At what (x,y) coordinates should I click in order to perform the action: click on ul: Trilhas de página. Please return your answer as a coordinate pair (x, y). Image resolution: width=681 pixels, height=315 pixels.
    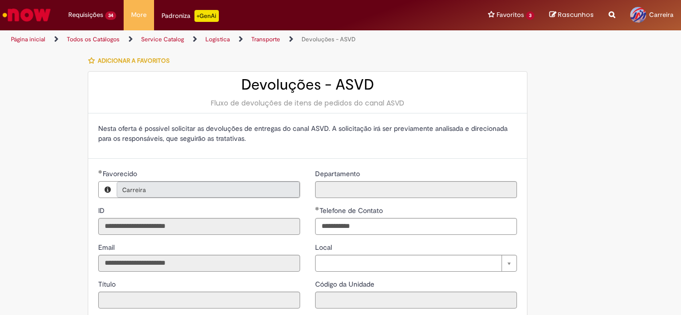
    Looking at the image, I should click on (227, 39).